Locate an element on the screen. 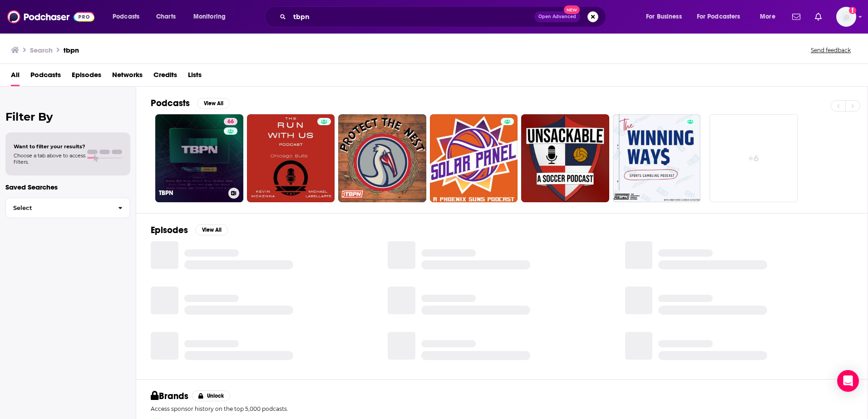  p: Access sponsor history on the top 5,000 podcasts. is located at coordinates (502, 409).